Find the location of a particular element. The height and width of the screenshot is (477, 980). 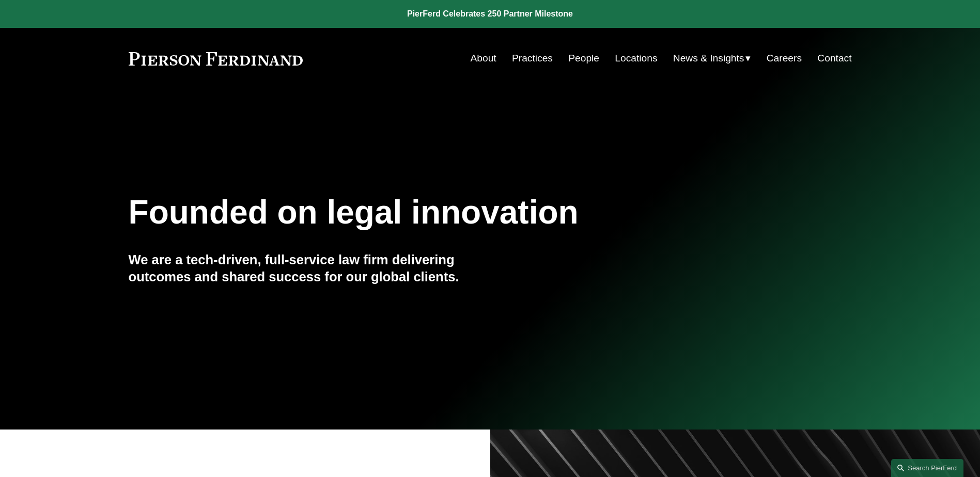

a: Contact is located at coordinates (835, 58).